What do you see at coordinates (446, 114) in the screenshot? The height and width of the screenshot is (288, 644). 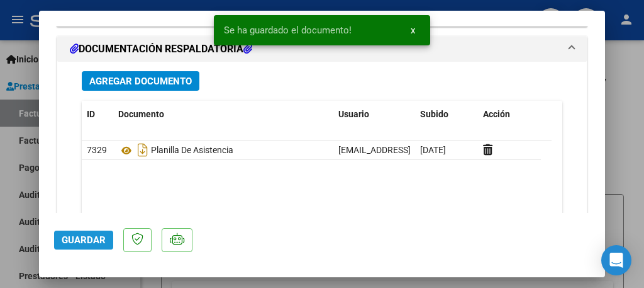 I see `datatable-header-cell: Subido` at bounding box center [446, 114].